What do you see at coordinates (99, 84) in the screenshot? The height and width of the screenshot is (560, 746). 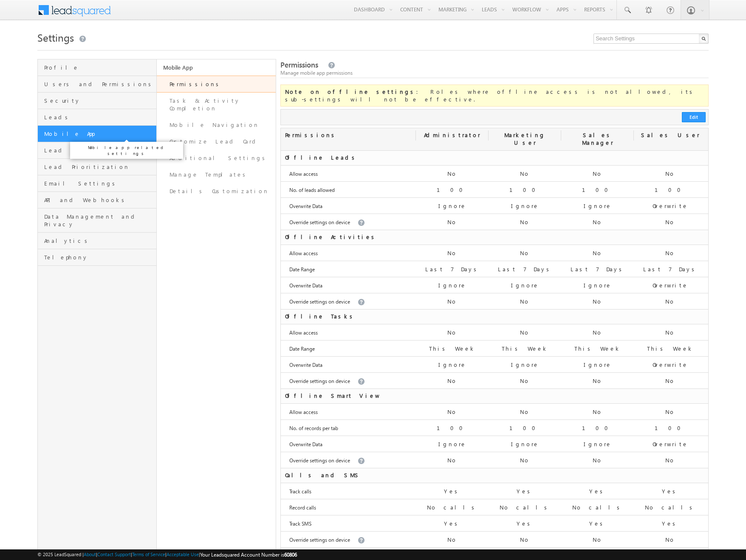 I see `span: Users and Permissions` at bounding box center [99, 84].